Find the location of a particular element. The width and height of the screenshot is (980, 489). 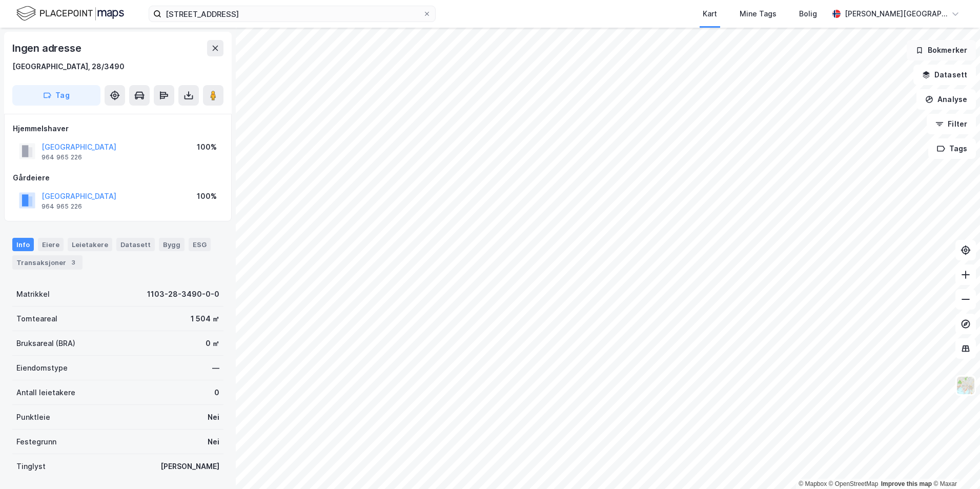

div: Tinglyst is located at coordinates (31, 466).